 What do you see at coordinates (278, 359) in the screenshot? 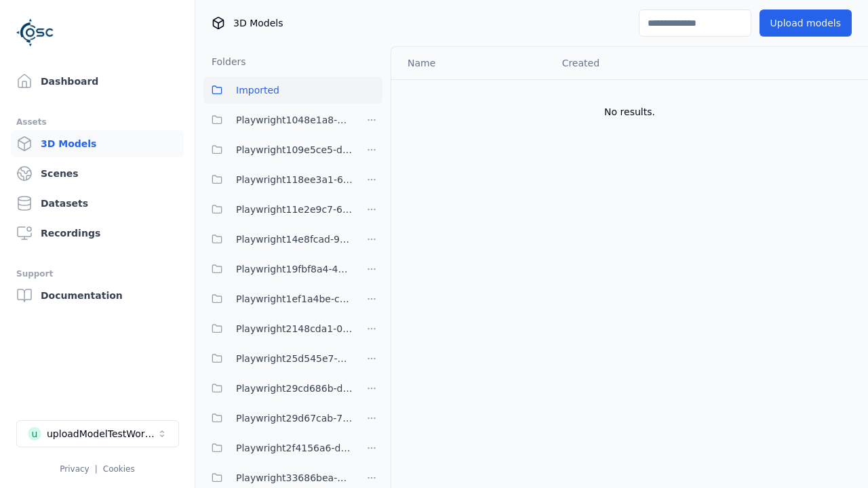
I see `button: Playwright25d545e7-ff08-4d3b-b8cd-ba97913ee80b` at bounding box center [278, 359].